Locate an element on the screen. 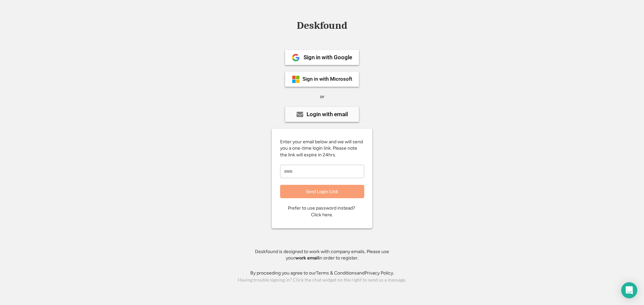 The image size is (644, 305). div: Deskfound is located at coordinates (322, 26).